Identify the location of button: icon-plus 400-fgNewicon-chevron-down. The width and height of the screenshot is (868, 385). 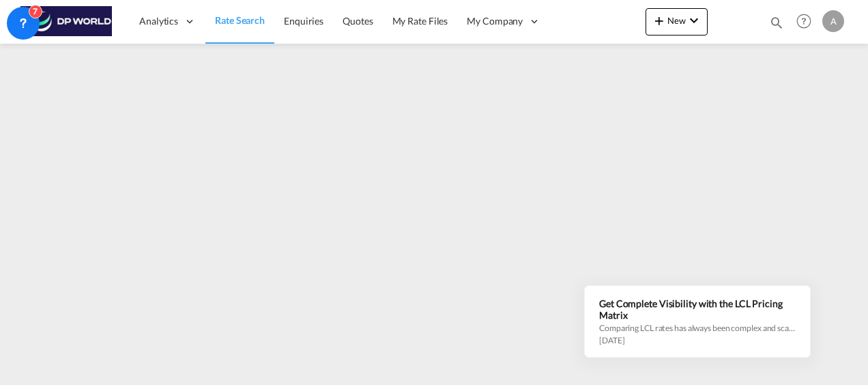
(676, 22).